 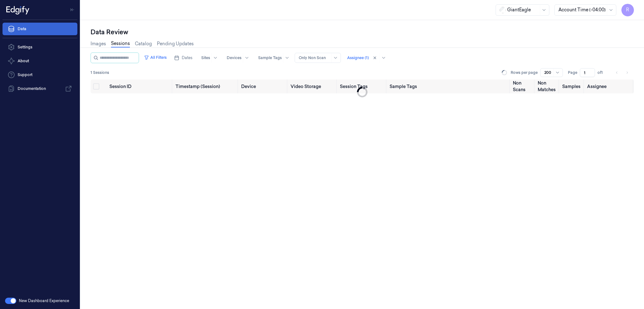 What do you see at coordinates (622, 72) in the screenshot?
I see `nav: pagination` at bounding box center [622, 72].